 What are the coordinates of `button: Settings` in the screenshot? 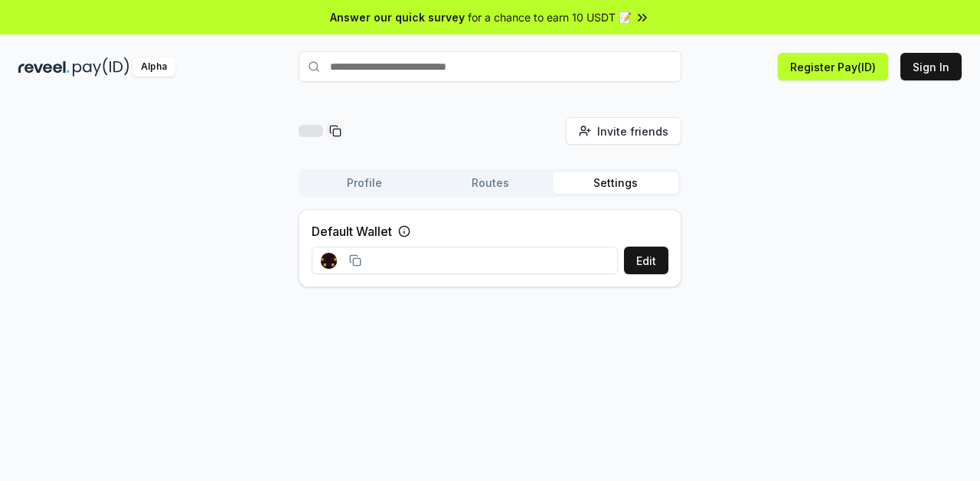 It's located at (616, 183).